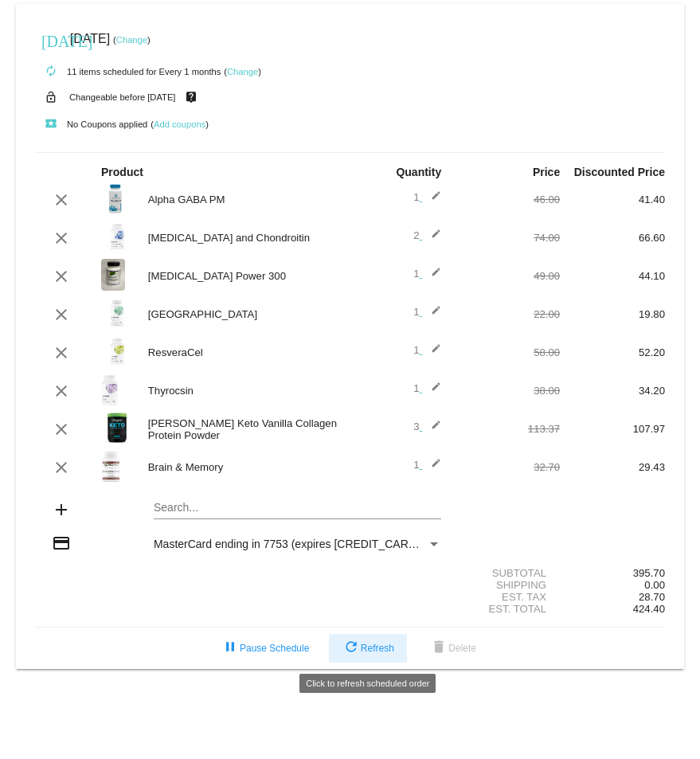 Image resolution: width=700 pixels, height=759 pixels. What do you see at coordinates (453, 648) in the screenshot?
I see `span: Delete` at bounding box center [453, 648].